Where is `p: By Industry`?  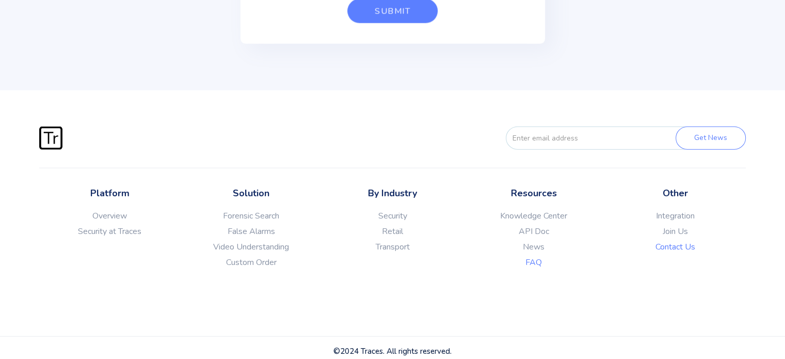 p: By Industry is located at coordinates (393, 193).